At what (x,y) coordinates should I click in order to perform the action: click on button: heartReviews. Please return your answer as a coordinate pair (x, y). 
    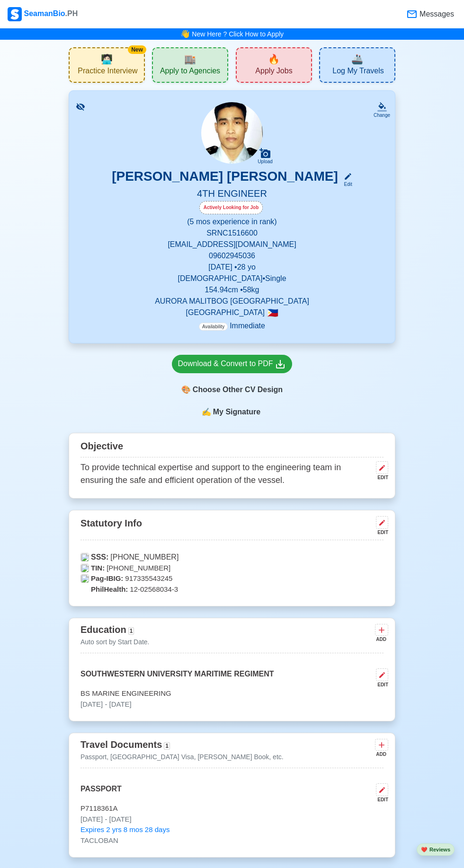
    Looking at the image, I should click on (436, 849).